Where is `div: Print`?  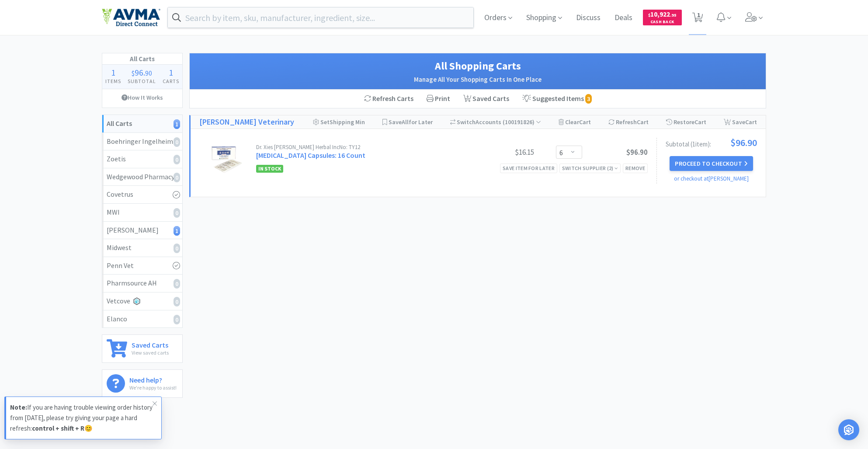 div: Print is located at coordinates (438, 99).